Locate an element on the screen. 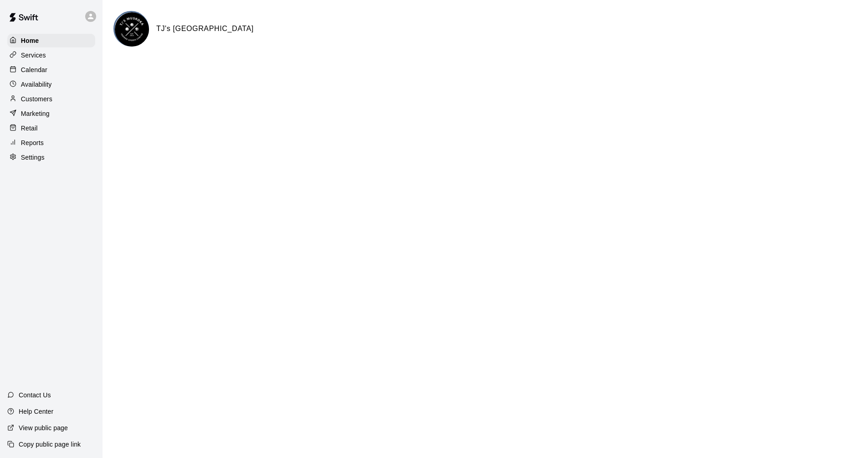 This screenshot has width=868, height=458. p: View public page is located at coordinates (43, 427).